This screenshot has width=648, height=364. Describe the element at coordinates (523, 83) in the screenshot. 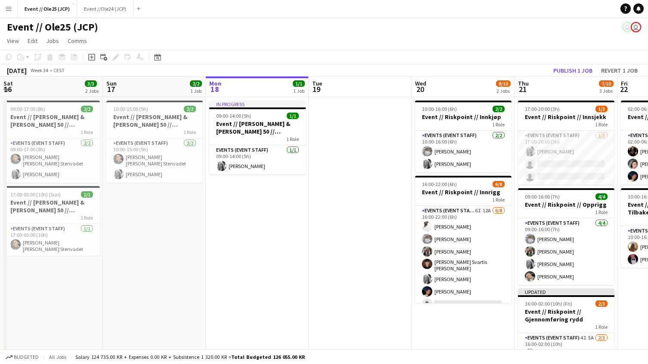

I see `span: Thu` at that location.